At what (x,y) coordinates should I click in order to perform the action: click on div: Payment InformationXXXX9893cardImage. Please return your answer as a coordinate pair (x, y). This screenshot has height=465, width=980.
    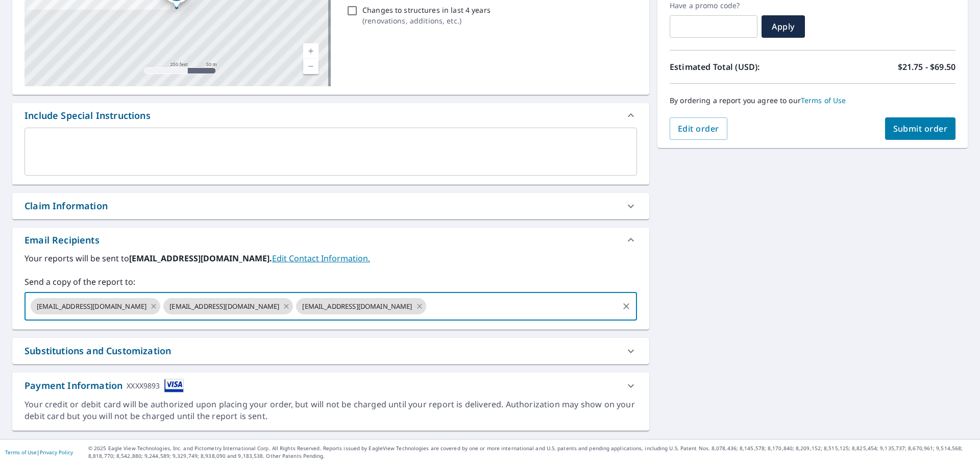
    Looking at the image, I should click on (331, 386).